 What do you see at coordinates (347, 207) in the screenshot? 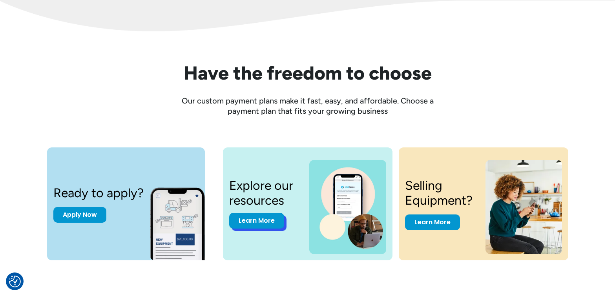
I see `img: a photo of a man on a laptop and a cell phone` at bounding box center [347, 207].